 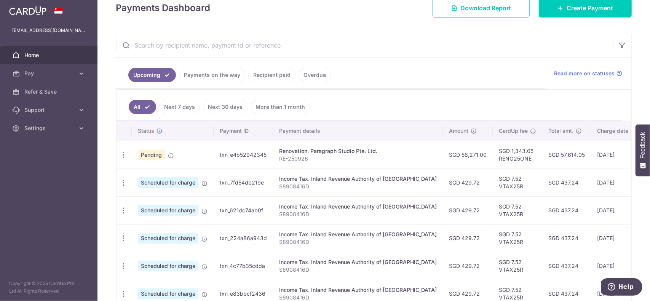 I want to click on td: txn_e4b52942345, so click(x=243, y=155).